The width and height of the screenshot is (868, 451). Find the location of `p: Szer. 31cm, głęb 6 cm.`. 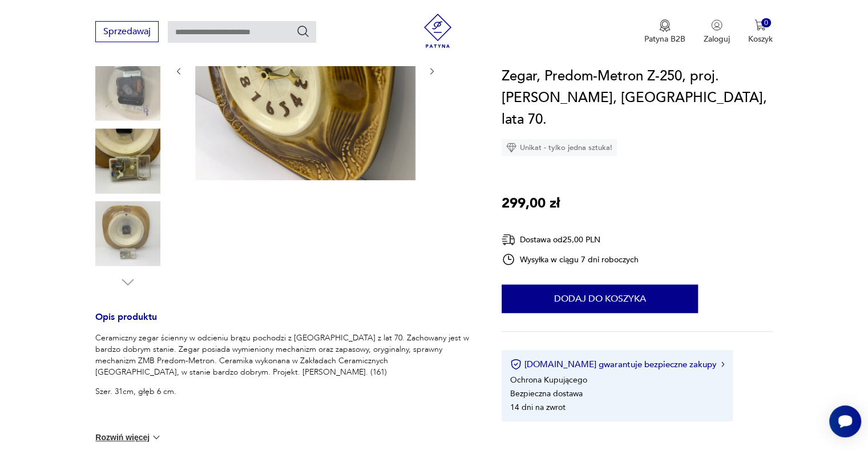

p: Szer. 31cm, głęb 6 cm. is located at coordinates (284, 392).